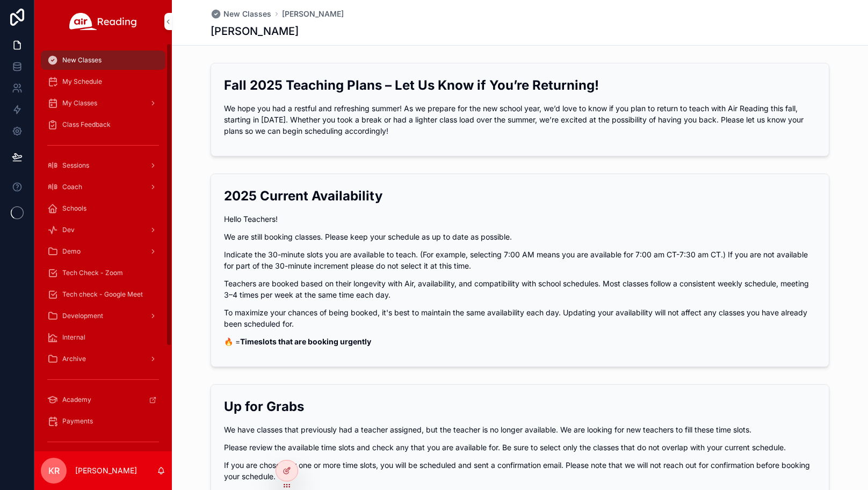 The image size is (868, 490). I want to click on p: If you are chosen for one or more time slots, you will be scheduled and sent a confirmation email..., so click(520, 471).